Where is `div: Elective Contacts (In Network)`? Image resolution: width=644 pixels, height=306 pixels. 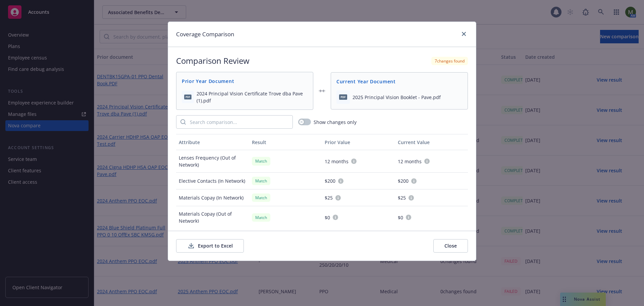 div: Elective Contacts (In Network) is located at coordinates (213, 181).